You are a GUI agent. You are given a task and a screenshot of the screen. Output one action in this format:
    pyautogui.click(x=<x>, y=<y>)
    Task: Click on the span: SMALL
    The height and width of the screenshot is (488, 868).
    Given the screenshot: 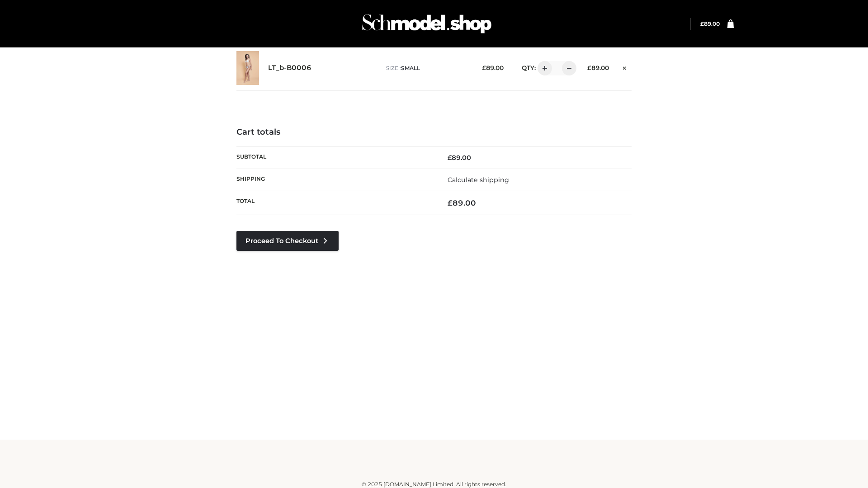 What is the action you would take?
    pyautogui.click(x=410, y=68)
    